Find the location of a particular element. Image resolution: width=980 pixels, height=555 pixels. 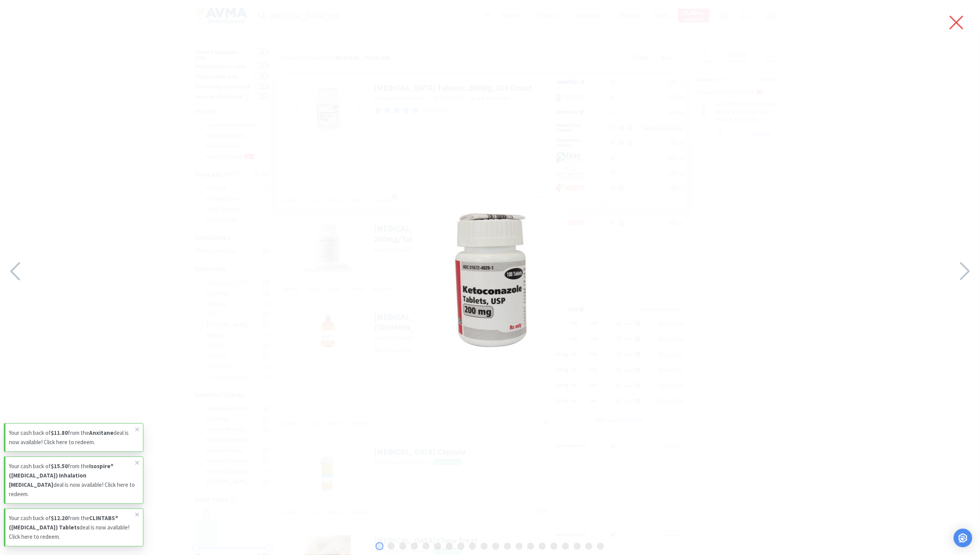

button: 11 is located at coordinates (496, 545).